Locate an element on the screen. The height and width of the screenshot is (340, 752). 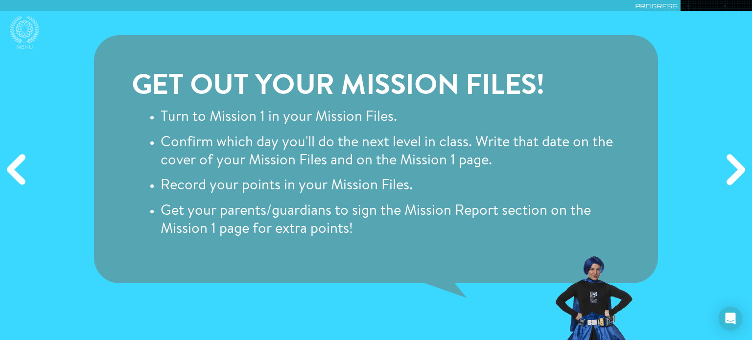
span: Menu is located at coordinates (24, 47).